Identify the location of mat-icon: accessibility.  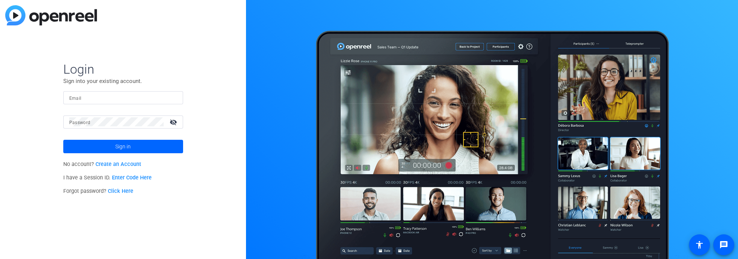
(699, 245).